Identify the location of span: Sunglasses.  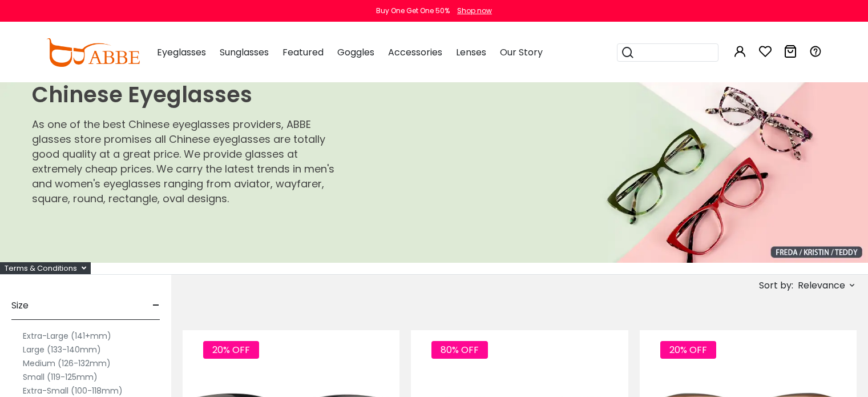
(244, 52).